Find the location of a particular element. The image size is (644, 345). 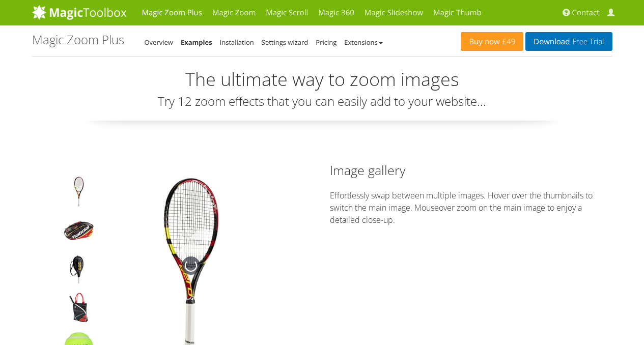

p: Effortlessly swap between multiple images. Hover over the thumbnails to switch the main image. Mo... is located at coordinates (471, 207).